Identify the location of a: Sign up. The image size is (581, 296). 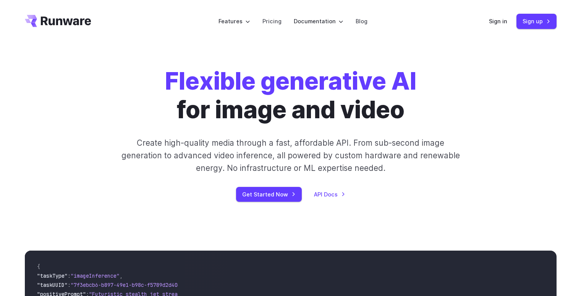
(536, 21).